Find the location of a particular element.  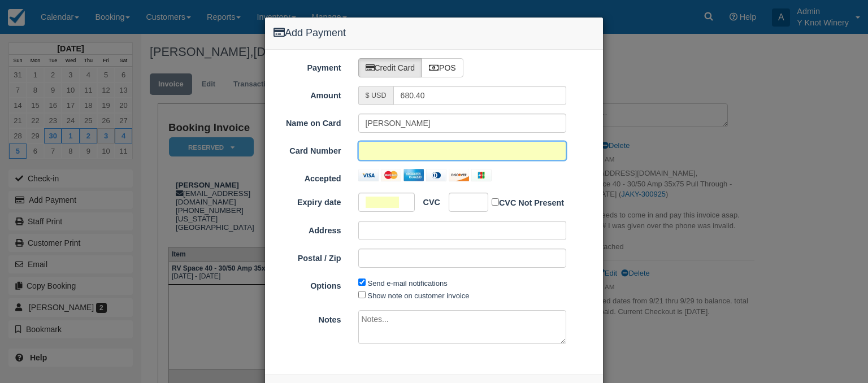

small: $ USD is located at coordinates (376, 95).